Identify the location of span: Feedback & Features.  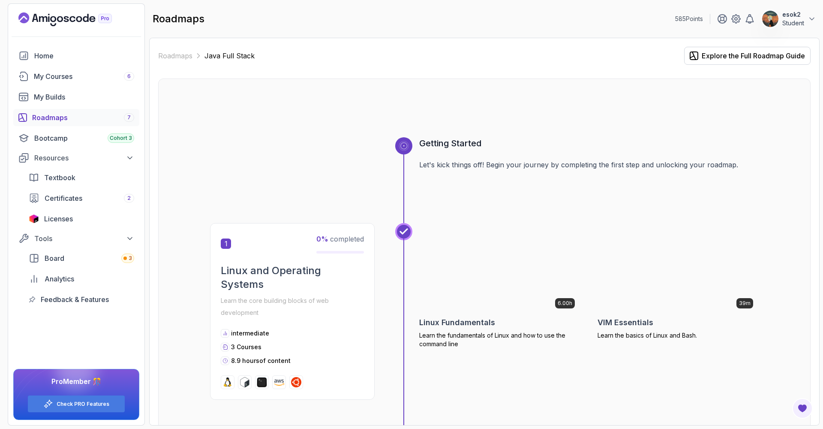
(75, 299).